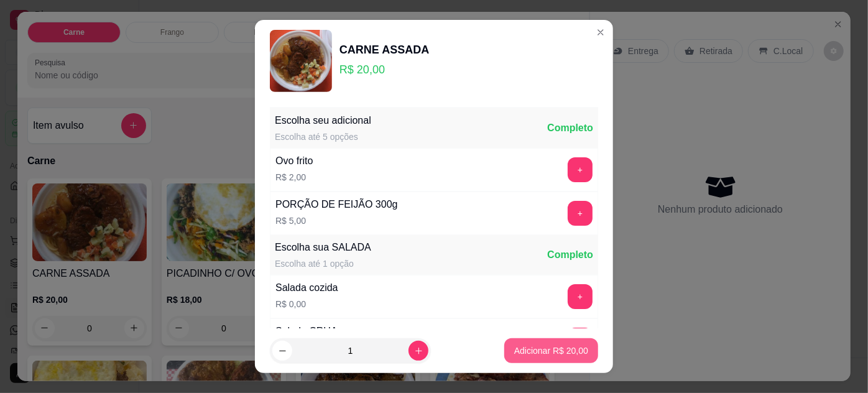  What do you see at coordinates (385, 50) in the screenshot?
I see `div: CARNE ASSADA` at bounding box center [385, 50].